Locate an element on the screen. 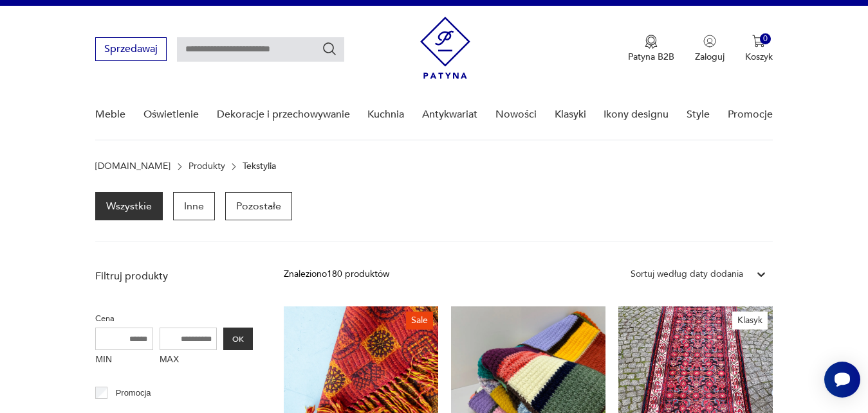 The height and width of the screenshot is (413, 868). button: Szukaj is located at coordinates (329, 49).